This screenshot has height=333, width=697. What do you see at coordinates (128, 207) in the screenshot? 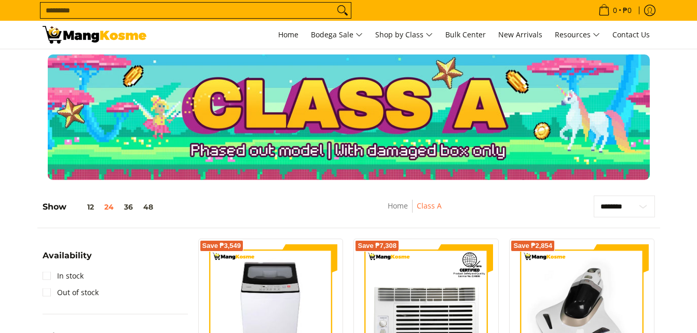
I see `button: 36` at bounding box center [128, 207].